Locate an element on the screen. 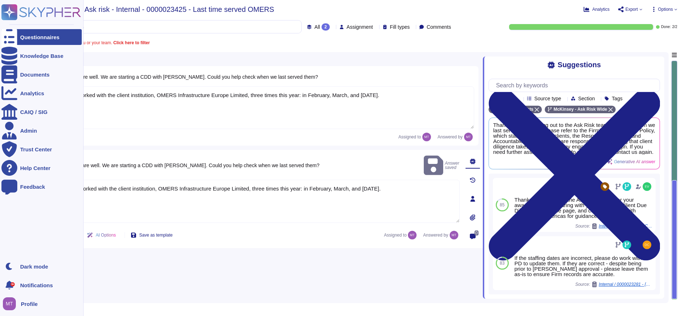 This screenshot has width=683, height=316. span: 0 is located at coordinates (476, 233).